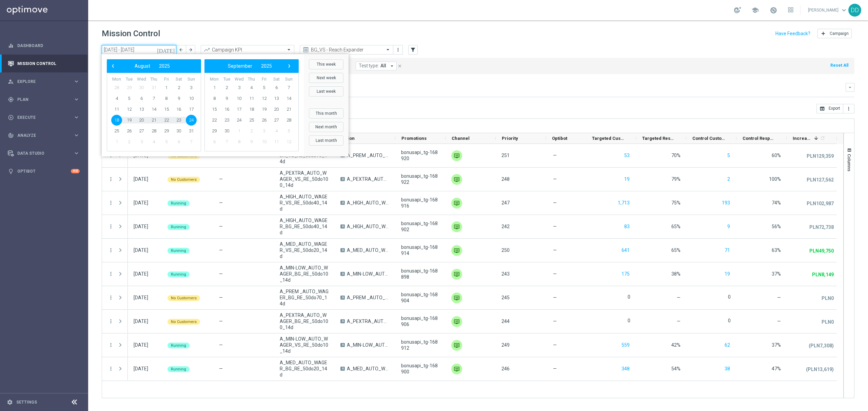 The height and width of the screenshot is (411, 868). I want to click on i: preview, so click(306, 50).